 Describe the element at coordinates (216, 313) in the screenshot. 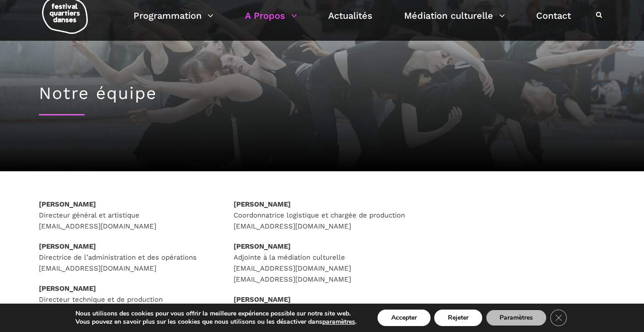

I see `p: Nous utilisons des cookies pour vous offrir la meilleure expérience possible sur notre site web.` at that location.